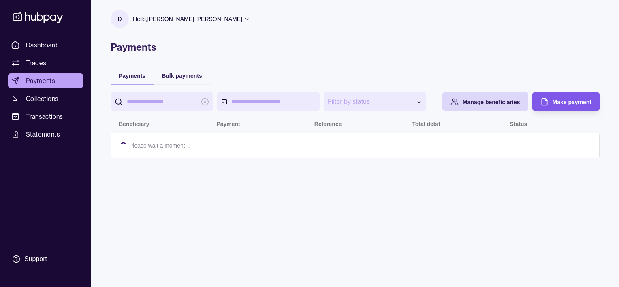  I want to click on span: Dashboard, so click(42, 45).